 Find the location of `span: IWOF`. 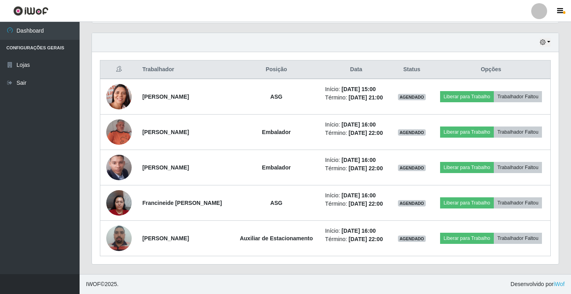

span: IWOF is located at coordinates (93, 284).